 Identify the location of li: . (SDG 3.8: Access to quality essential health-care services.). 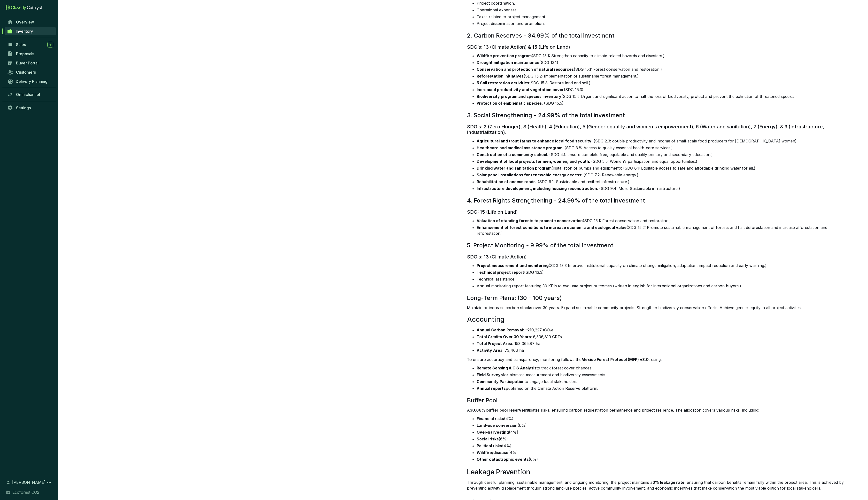
(665, 148).